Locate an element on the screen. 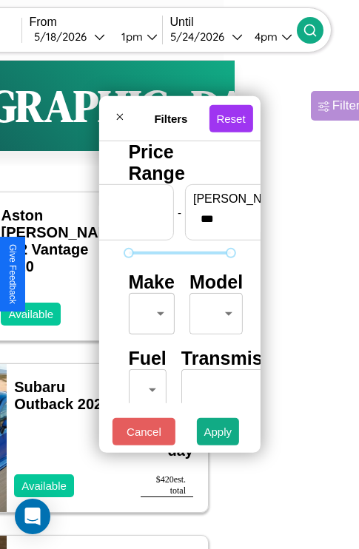 The image size is (359, 549). label: Until is located at coordinates (234, 22).